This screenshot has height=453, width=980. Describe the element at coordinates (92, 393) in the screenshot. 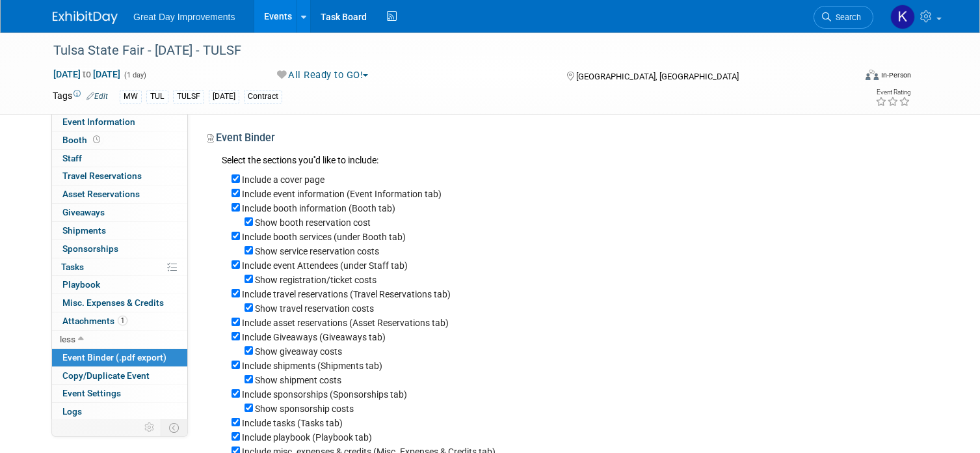

I see `span: Event Settings` at that location.